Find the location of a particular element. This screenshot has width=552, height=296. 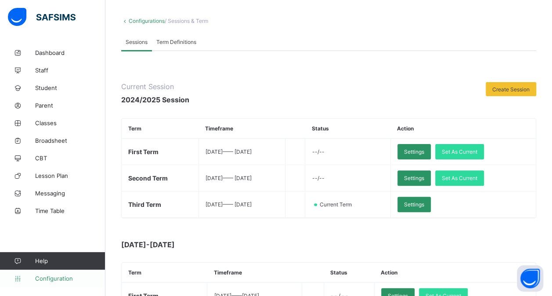

span: Classes is located at coordinates (70, 123).